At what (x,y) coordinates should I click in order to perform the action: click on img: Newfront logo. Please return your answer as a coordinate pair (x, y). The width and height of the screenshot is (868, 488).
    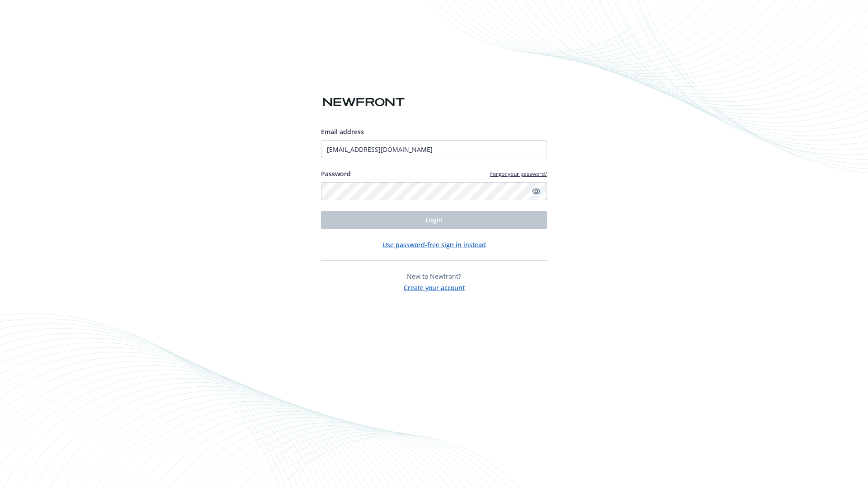
    Looking at the image, I should click on (364, 102).